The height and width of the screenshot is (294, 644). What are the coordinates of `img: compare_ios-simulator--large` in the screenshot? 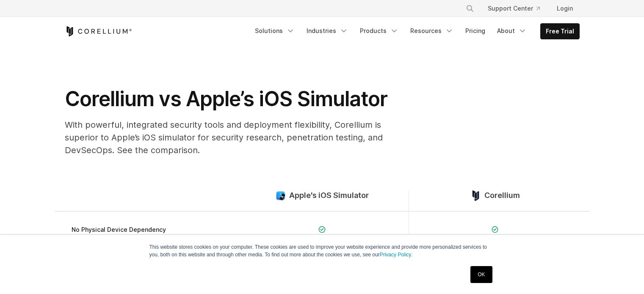 It's located at (281, 196).